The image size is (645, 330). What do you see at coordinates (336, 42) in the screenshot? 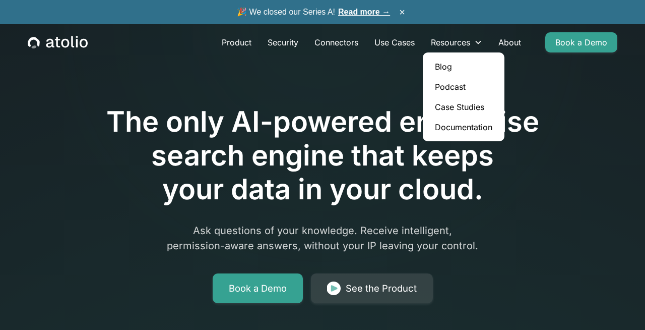
I see `a: Connectors` at bounding box center [336, 42].